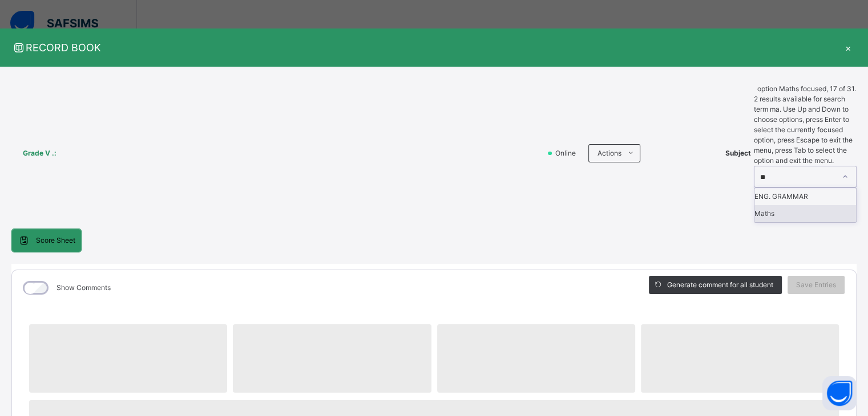 This screenshot has width=868, height=416. What do you see at coordinates (84, 288) in the screenshot?
I see `label: Show Comments` at bounding box center [84, 288].